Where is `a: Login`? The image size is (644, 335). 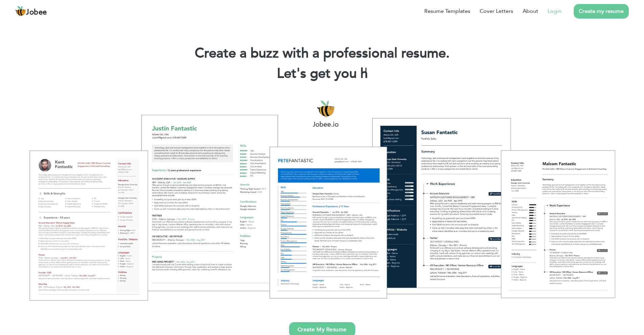 a: Login is located at coordinates (554, 11).